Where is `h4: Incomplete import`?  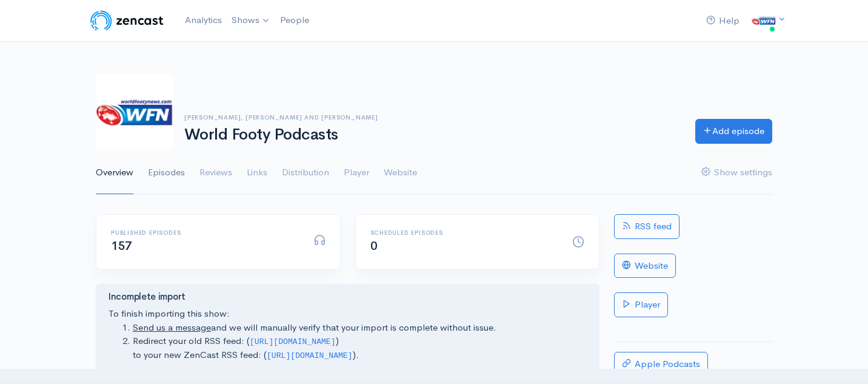 h4: Incomplete import is located at coordinates (347, 297).